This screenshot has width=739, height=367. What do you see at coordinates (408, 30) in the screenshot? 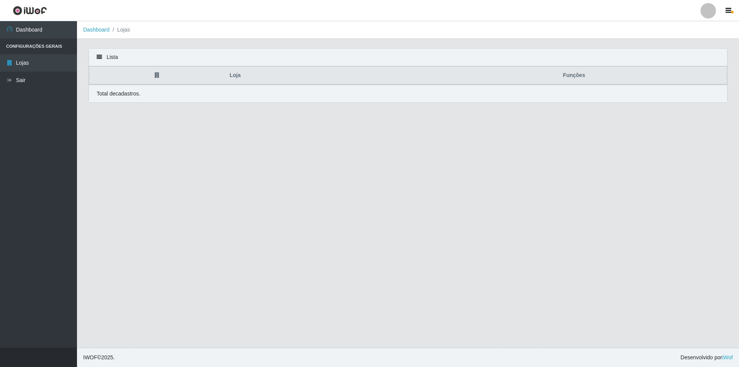
I see `nav: breadcrumb` at bounding box center [408, 30].